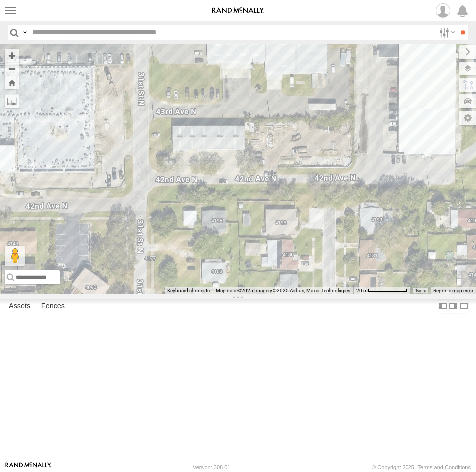 The height and width of the screenshot is (472, 476). What do you see at coordinates (188, 291) in the screenshot?
I see `button: Keyboard shortcuts` at bounding box center [188, 291].